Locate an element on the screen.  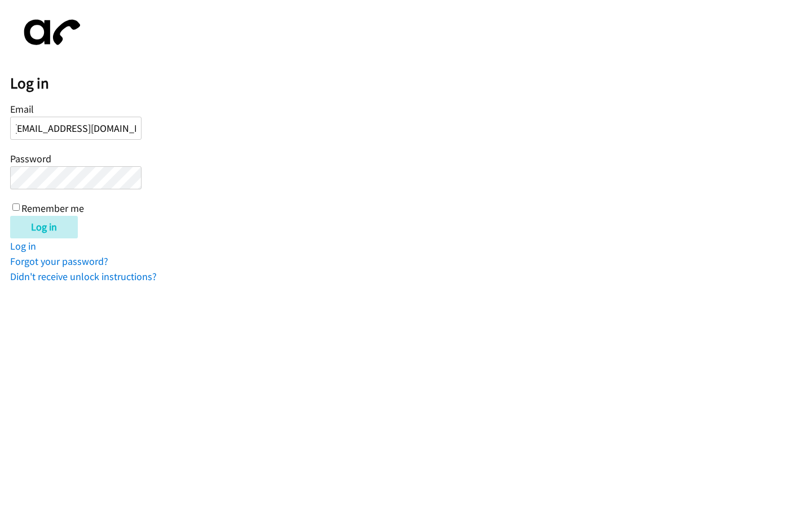
h2: Log in is located at coordinates (404, 83).